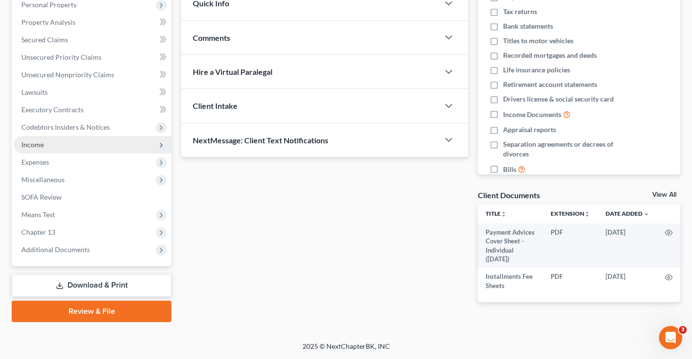  I want to click on span: Unsecured Nonpriority Claims, so click(68, 74).